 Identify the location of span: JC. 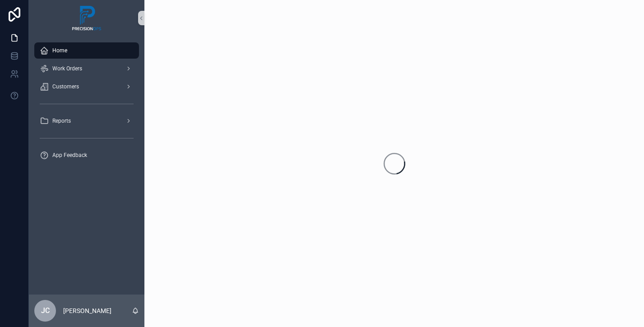
(45, 311).